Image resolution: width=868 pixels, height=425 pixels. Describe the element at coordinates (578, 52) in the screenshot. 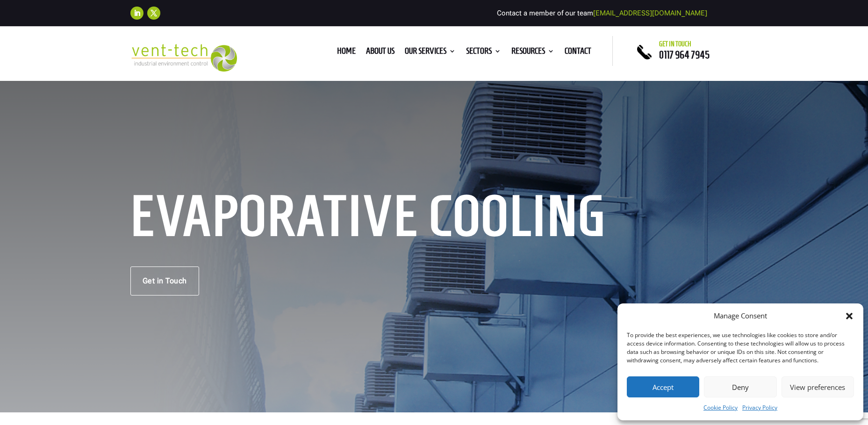

I see `a: Contact` at that location.